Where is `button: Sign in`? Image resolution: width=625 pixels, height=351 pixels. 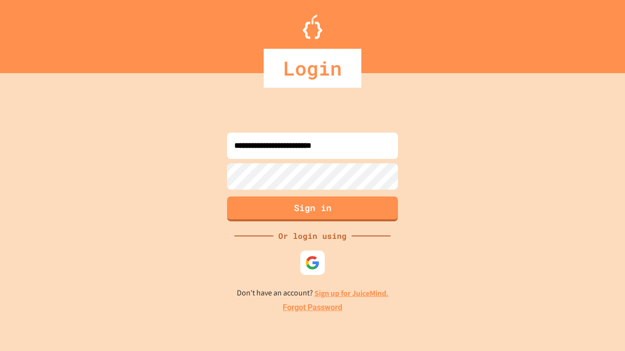
button: Sign in is located at coordinates (312, 209).